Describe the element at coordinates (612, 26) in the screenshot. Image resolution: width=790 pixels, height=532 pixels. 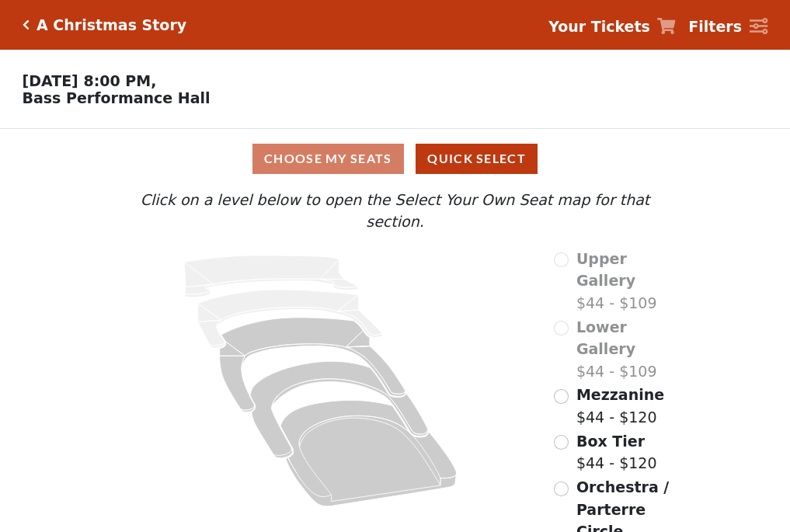
I see `a: Your Tickets` at that location.